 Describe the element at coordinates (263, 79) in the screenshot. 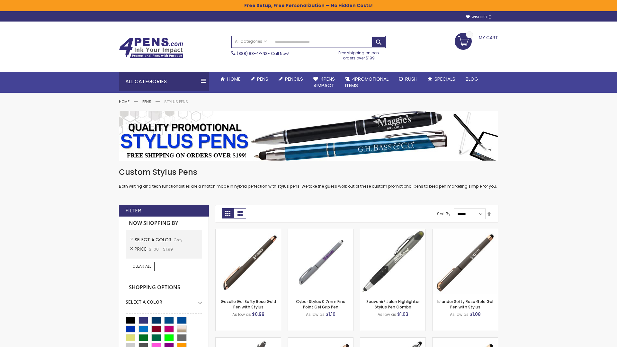

I see `span: Pens` at that location.